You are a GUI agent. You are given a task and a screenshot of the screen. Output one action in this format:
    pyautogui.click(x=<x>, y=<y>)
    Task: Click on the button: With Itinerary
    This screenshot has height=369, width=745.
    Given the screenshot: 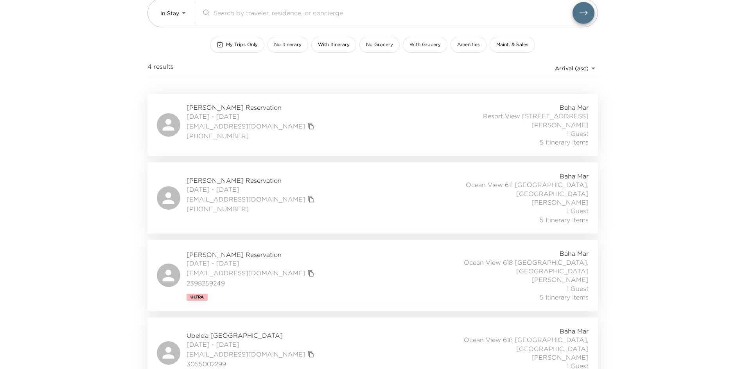 What is the action you would take?
    pyautogui.click(x=333, y=45)
    